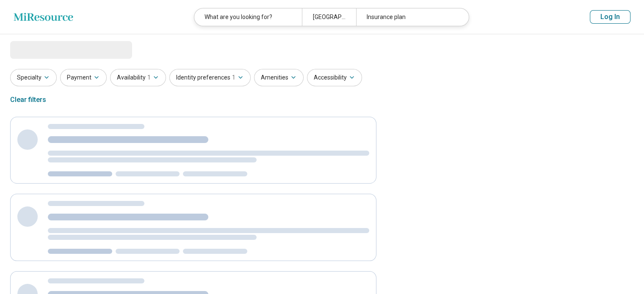  Describe the element at coordinates (46, 49) in the screenshot. I see `span: Loading...` at that location.